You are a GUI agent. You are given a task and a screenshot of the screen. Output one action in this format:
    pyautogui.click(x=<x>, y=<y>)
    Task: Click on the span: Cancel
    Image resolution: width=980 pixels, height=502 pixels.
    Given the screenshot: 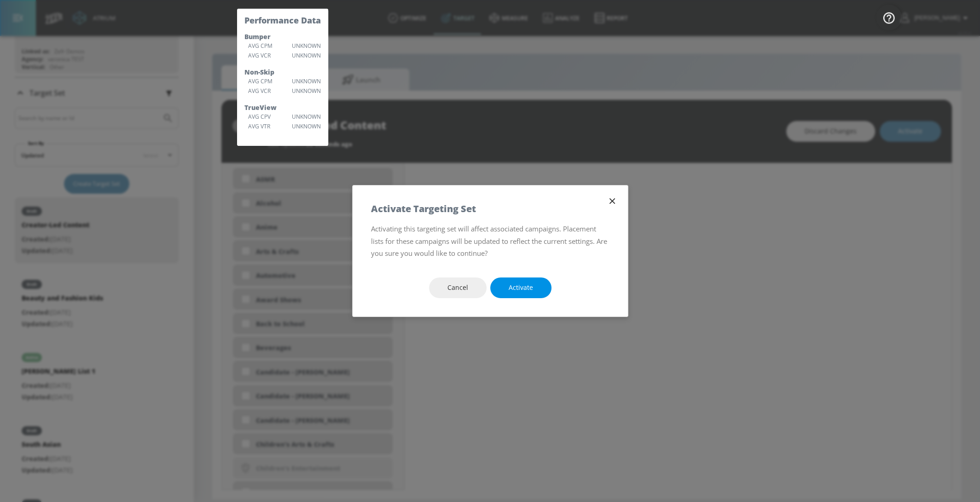 What is the action you would take?
    pyautogui.click(x=458, y=287)
    